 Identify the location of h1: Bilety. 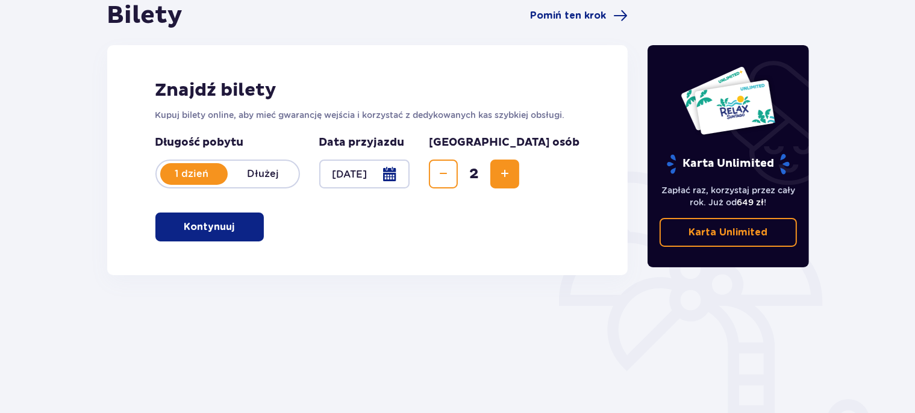
(145, 16).